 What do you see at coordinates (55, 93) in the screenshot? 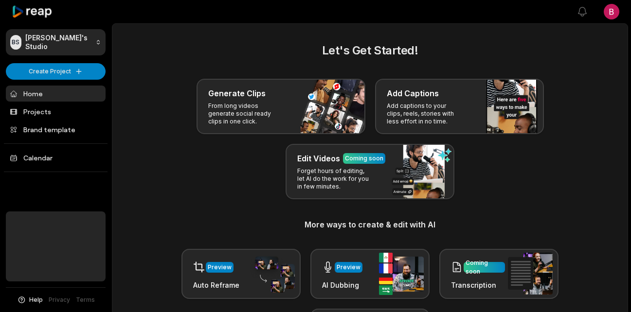
I see `a: Home` at bounding box center [55, 93].